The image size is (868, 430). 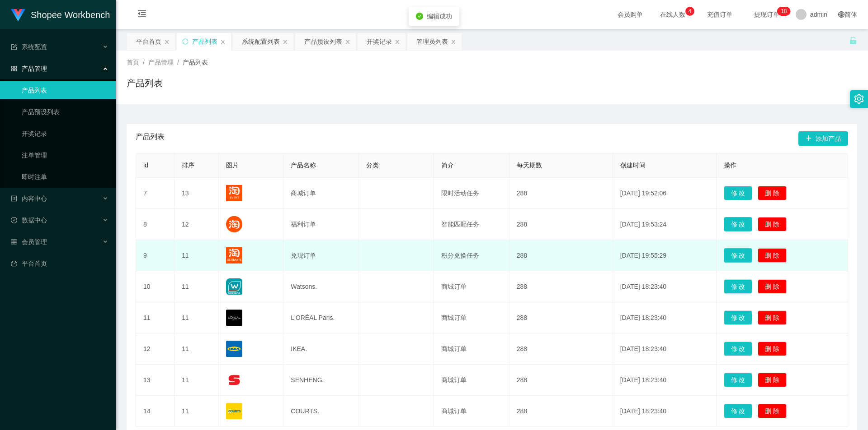 I want to click on span: 首页, so click(x=133, y=62).